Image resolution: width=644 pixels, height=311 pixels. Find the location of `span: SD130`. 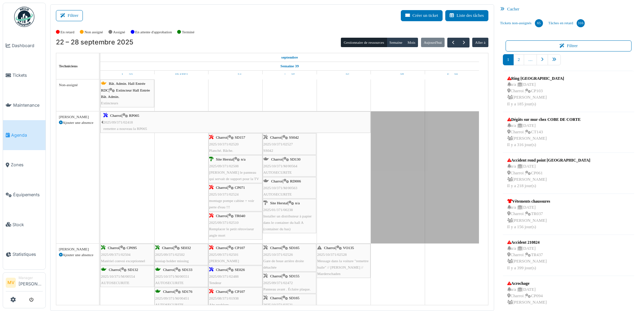

span: SD130 is located at coordinates (295, 159).